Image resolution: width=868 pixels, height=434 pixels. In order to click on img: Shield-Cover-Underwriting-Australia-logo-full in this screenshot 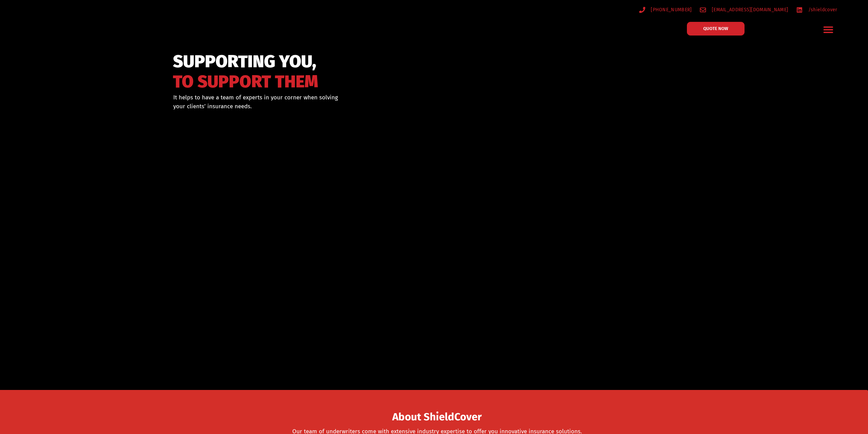, I will do `click(102, 24)`.